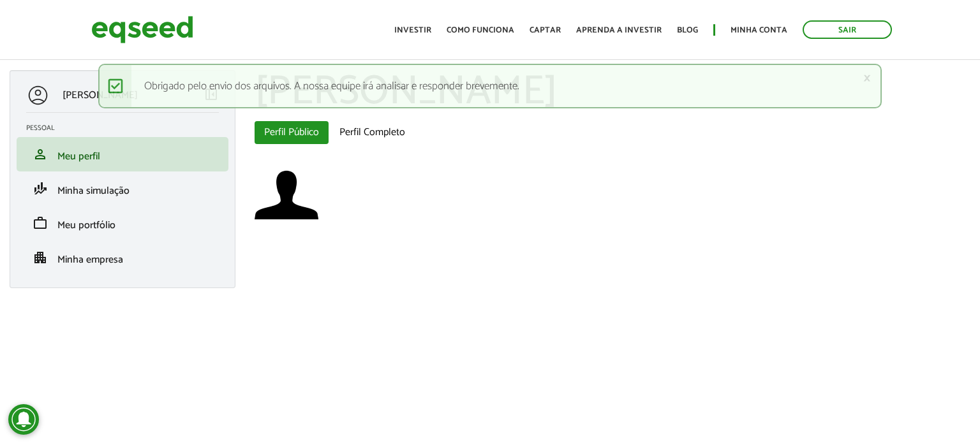  Describe the element at coordinates (90, 260) in the screenshot. I see `span: Minha empresa` at that location.